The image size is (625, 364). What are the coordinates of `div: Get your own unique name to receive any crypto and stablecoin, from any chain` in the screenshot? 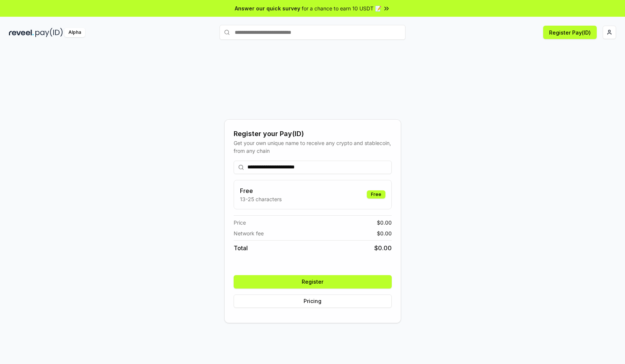 It's located at (312, 147).